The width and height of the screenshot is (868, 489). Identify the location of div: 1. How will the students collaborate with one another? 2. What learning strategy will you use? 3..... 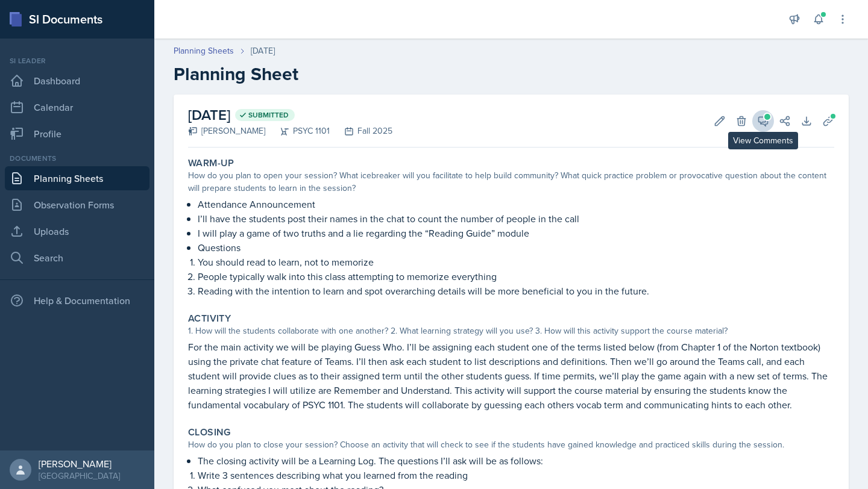
(511, 331).